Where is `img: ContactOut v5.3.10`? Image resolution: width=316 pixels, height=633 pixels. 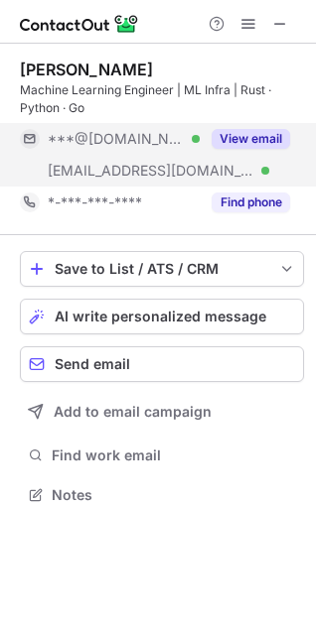
img: ContactOut v5.3.10 is located at coordinates (79, 24).